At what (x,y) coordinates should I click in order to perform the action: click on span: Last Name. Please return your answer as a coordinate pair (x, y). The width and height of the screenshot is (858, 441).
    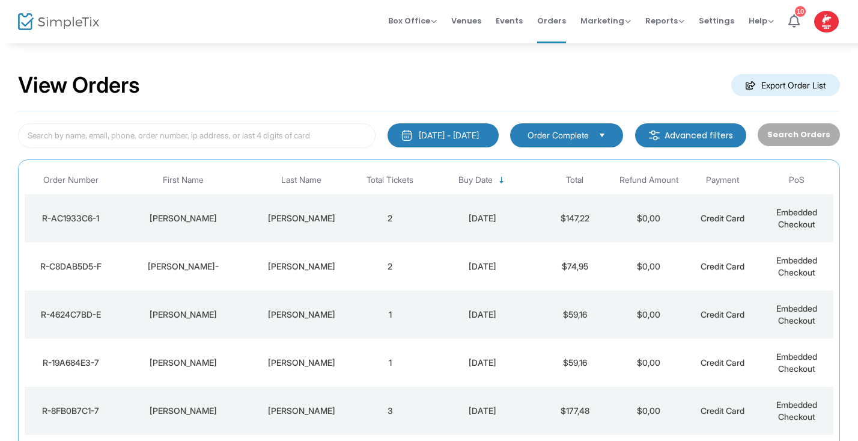
    Looking at the image, I should click on (301, 180).